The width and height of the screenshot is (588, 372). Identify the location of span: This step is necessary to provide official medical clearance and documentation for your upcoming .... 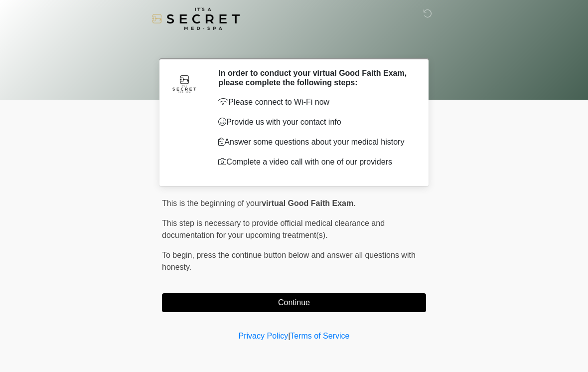
(273, 229).